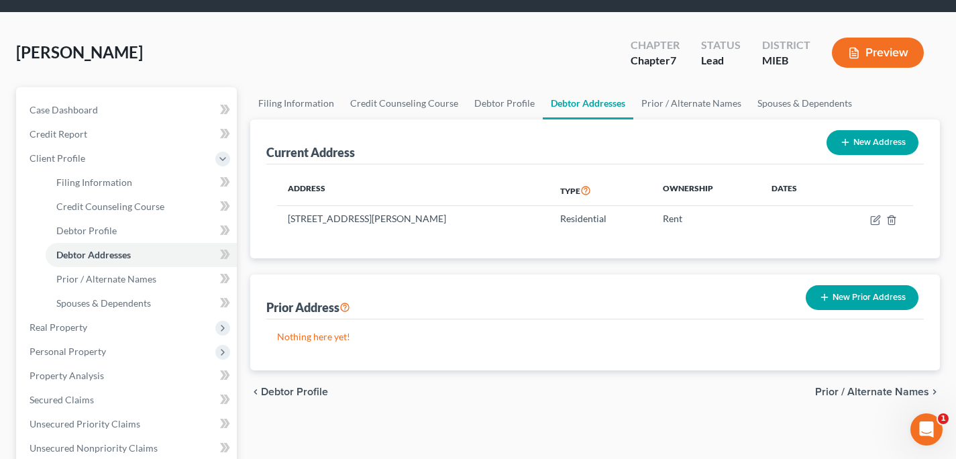 The width and height of the screenshot is (956, 459). Describe the element at coordinates (600, 219) in the screenshot. I see `td: Residential` at that location.